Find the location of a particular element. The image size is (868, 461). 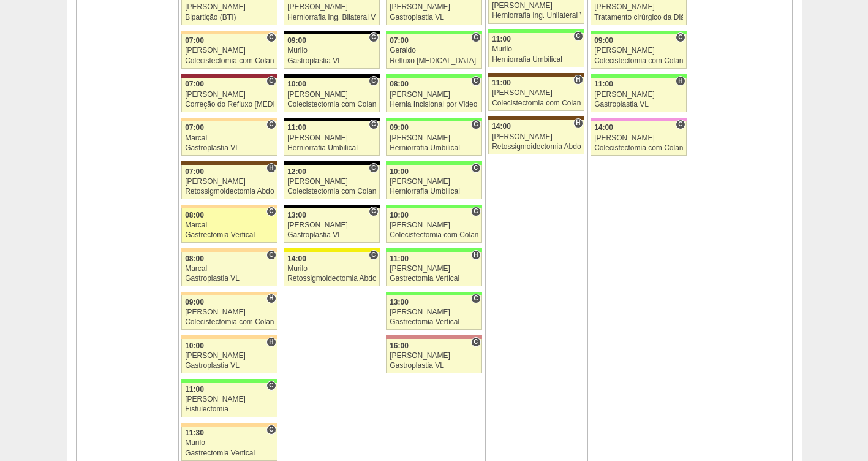

div: Bipartição (BTI) is located at coordinates (229, 17).